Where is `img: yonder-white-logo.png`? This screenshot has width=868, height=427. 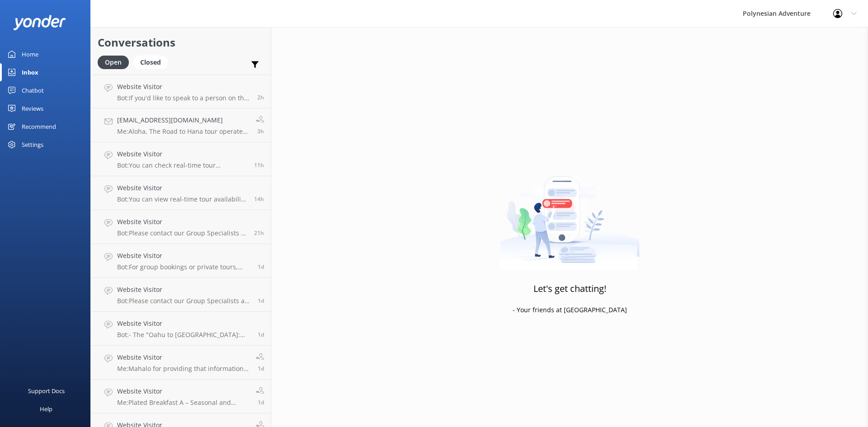
img: yonder-white-logo.png is located at coordinates (39, 22).